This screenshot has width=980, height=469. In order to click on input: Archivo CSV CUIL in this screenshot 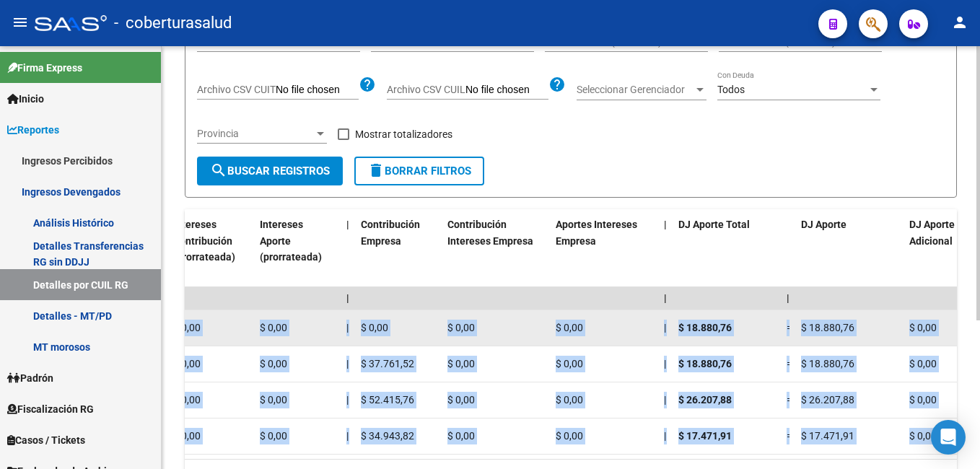, I will do `click(506, 90)`.